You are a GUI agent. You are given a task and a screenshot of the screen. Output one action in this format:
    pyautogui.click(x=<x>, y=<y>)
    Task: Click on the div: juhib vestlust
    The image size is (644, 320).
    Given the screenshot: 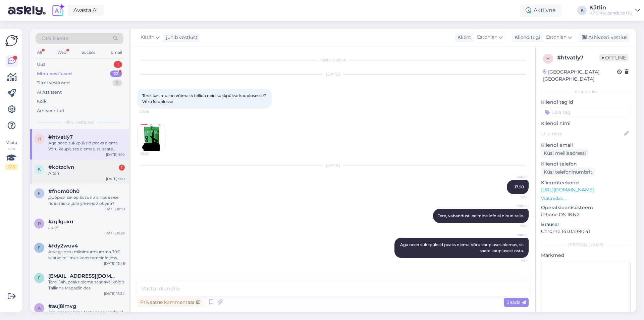 What is the action you would take?
    pyautogui.click(x=180, y=37)
    